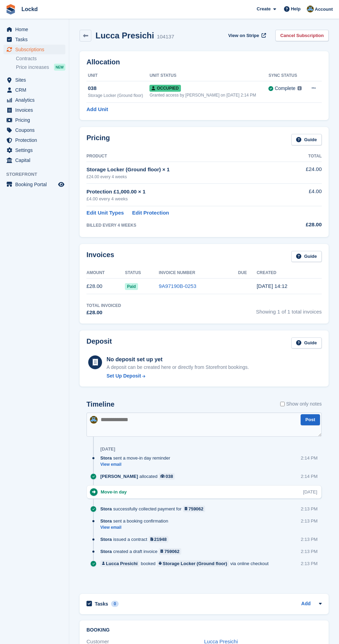 The height and width of the screenshot is (644, 339). Describe the element at coordinates (151, 213) in the screenshot. I see `a: Edit Protection` at that location.